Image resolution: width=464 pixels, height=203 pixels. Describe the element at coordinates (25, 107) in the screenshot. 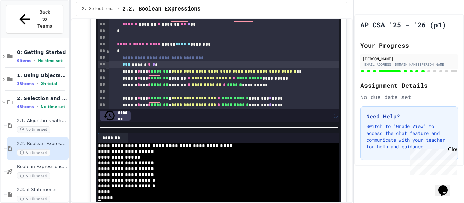

I see `span: 43 items` at that location.